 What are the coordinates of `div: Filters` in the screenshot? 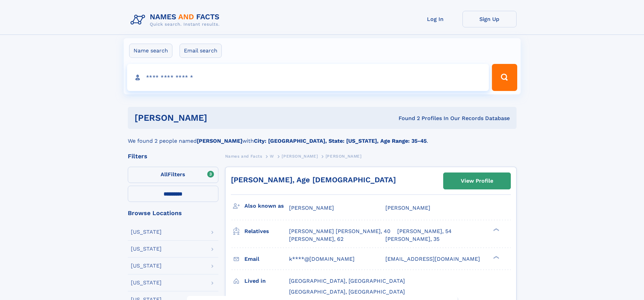 It's located at (173, 156).